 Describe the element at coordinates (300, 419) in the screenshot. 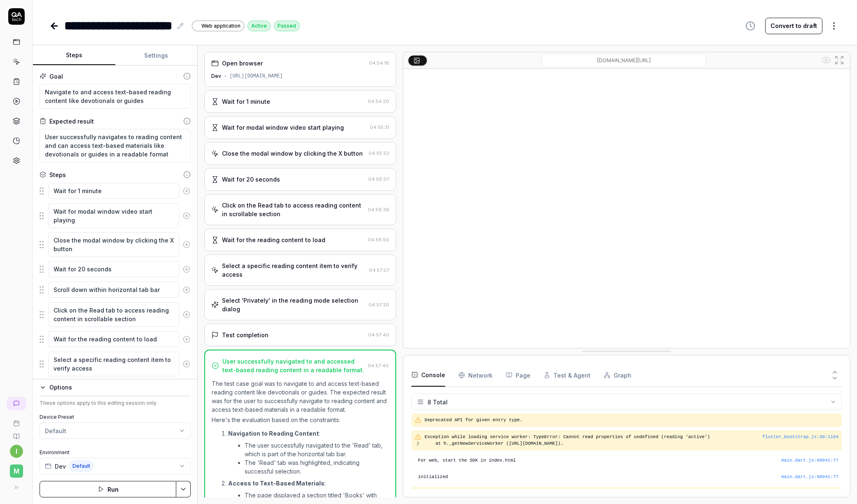

I see `p: Here's the evaluation based on the constraints:` at that location.